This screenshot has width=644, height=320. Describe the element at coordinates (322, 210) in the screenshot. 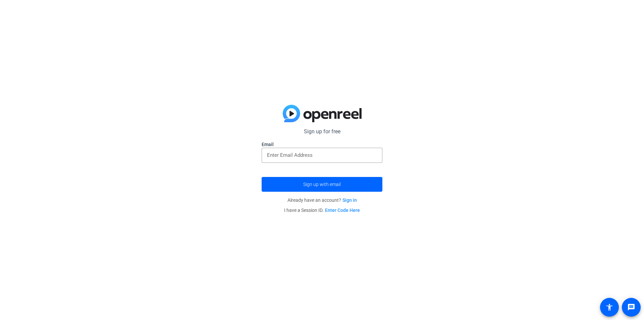

I see `span: I have a Session ID.` at that location.